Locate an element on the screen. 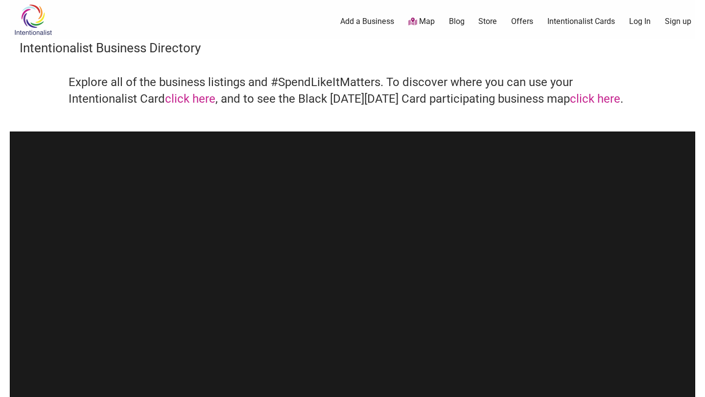 The width and height of the screenshot is (705, 397). a: Blog is located at coordinates (457, 22).